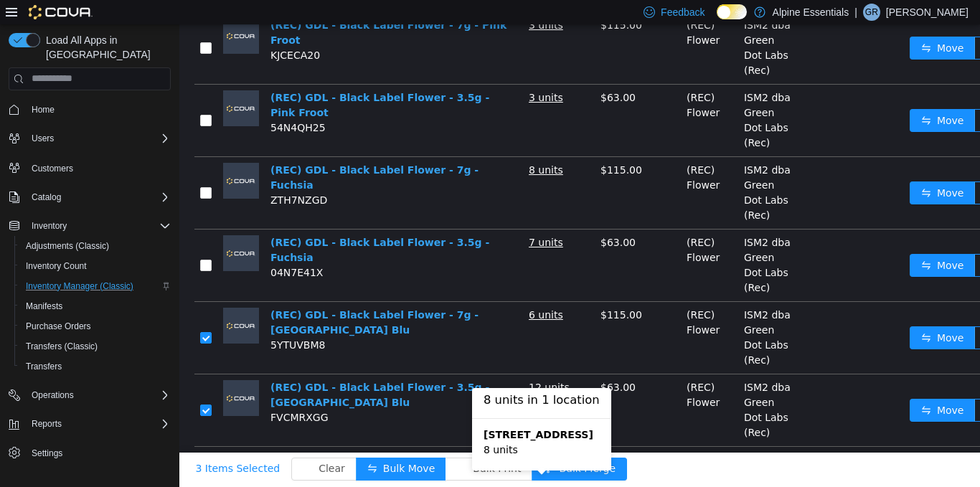 The width and height of the screenshot is (980, 487). Describe the element at coordinates (367, 290) in the screenshot. I see `u: 6 units` at that location.